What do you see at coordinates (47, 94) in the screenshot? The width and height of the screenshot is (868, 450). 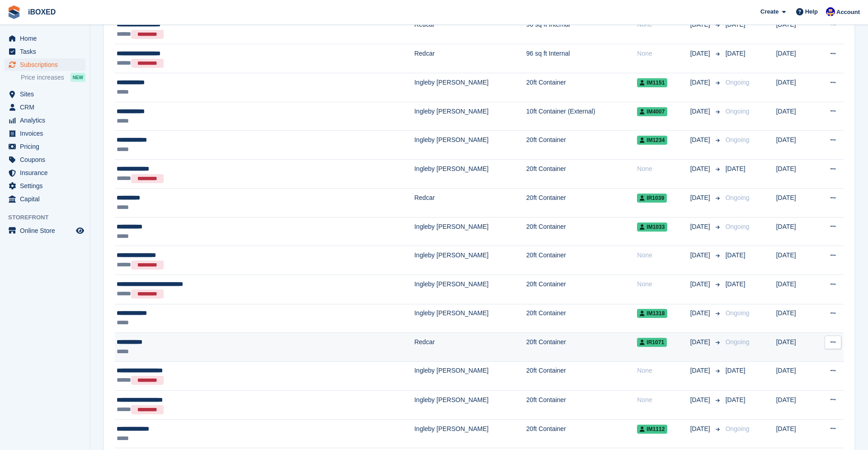 I see `span: Sites` at bounding box center [47, 94].